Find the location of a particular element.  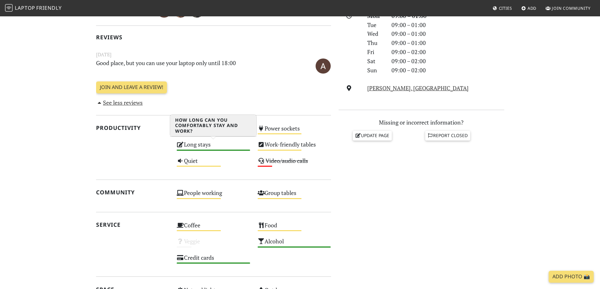

h2: Service is located at coordinates (133, 225).